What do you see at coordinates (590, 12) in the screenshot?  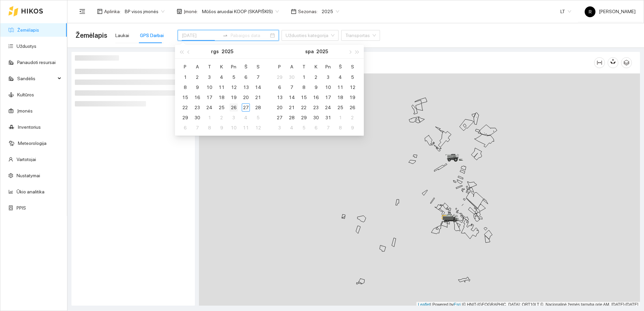 I see `span: R` at bounding box center [590, 12].